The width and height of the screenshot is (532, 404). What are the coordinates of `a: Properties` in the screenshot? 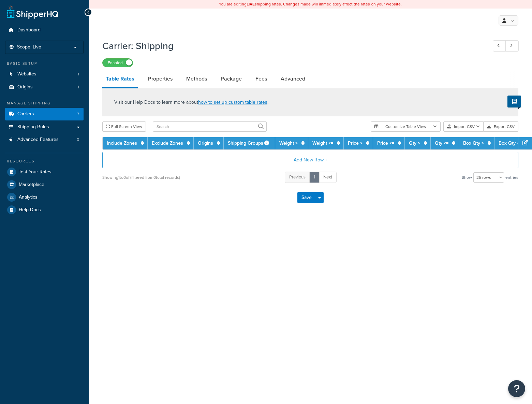 It's located at (160, 79).